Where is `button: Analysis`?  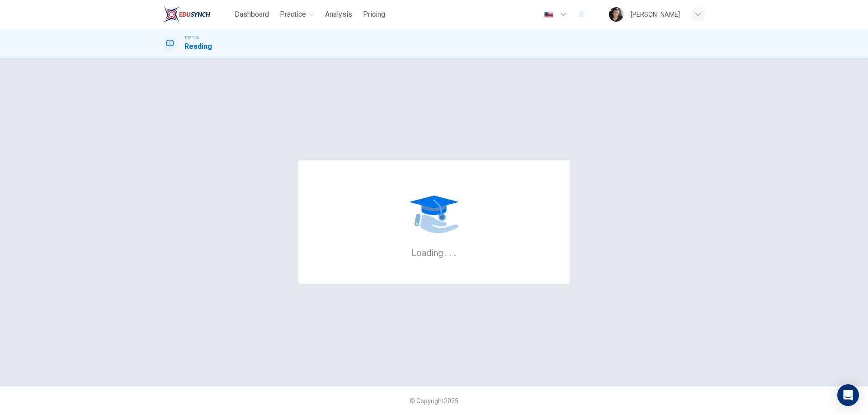
button: Analysis is located at coordinates (338, 15).